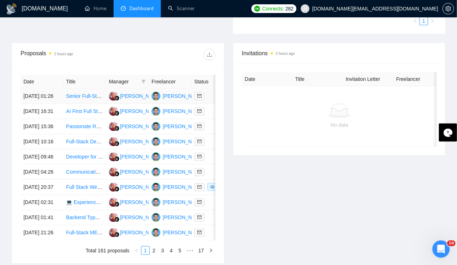  I want to click on span: Invitations, so click(339, 53).